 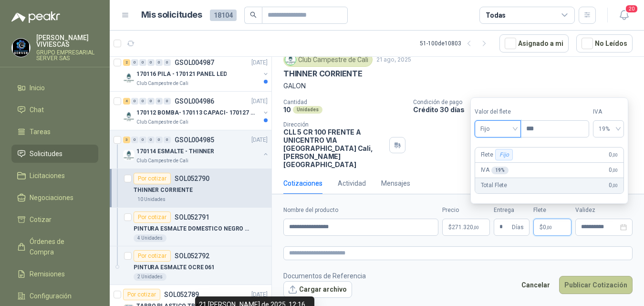 What do you see at coordinates (55, 110) in the screenshot?
I see `a: Chat` at bounding box center [55, 110].